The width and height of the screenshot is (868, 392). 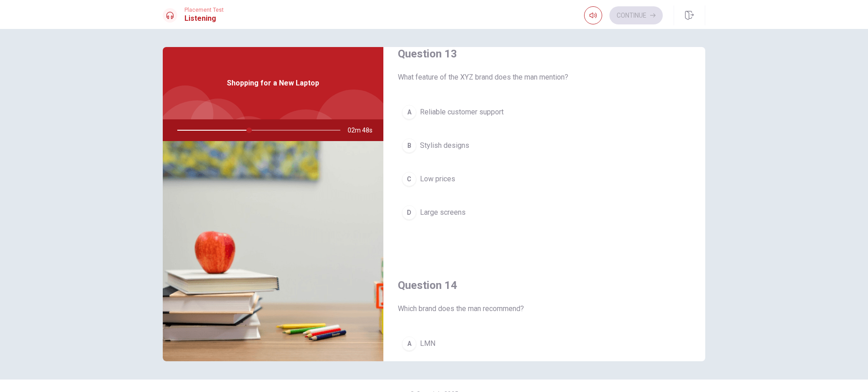 I want to click on span: 02m 48s, so click(x=363, y=130).